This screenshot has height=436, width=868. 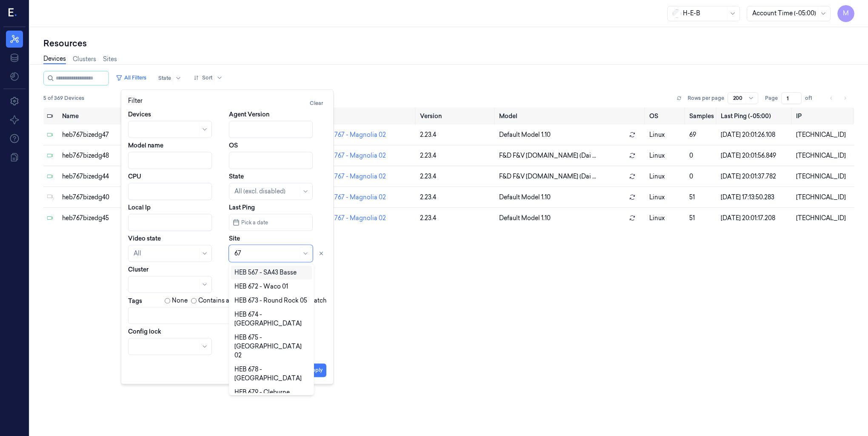 I want to click on th: Name, so click(x=109, y=116).